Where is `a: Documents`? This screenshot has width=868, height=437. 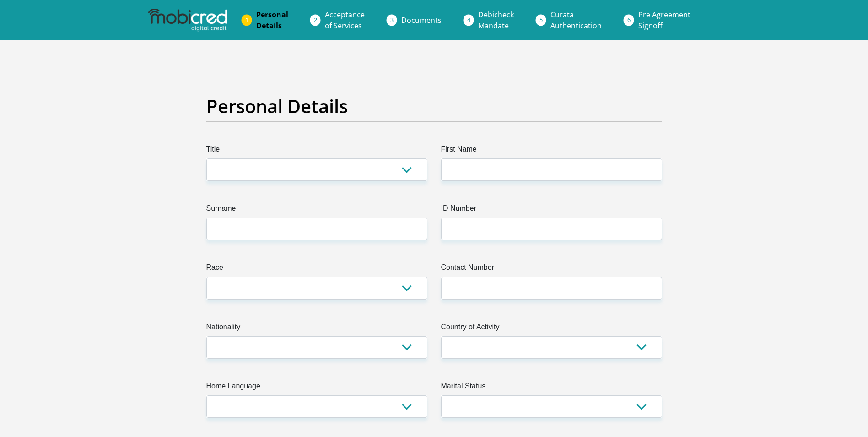
a: Documents is located at coordinates (422, 20).